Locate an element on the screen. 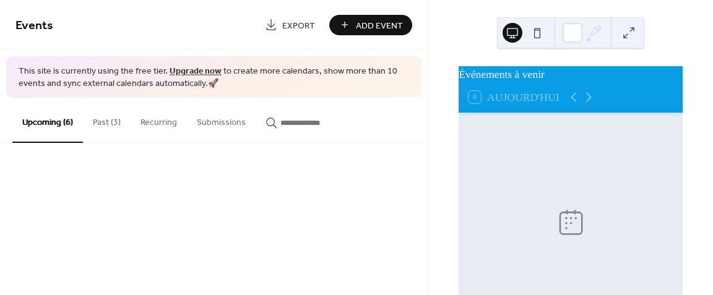 The image size is (713, 295). span: Add Event is located at coordinates (379, 25).